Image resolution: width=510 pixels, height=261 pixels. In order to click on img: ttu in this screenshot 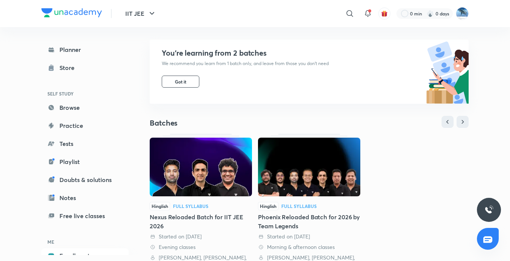, I will do `click(489, 210)`.